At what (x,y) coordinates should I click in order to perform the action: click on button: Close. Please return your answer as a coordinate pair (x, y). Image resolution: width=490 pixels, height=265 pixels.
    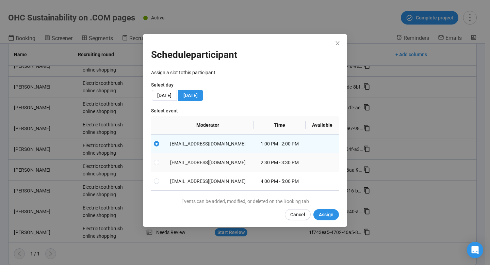
    Looking at the image, I should click on (338, 44).